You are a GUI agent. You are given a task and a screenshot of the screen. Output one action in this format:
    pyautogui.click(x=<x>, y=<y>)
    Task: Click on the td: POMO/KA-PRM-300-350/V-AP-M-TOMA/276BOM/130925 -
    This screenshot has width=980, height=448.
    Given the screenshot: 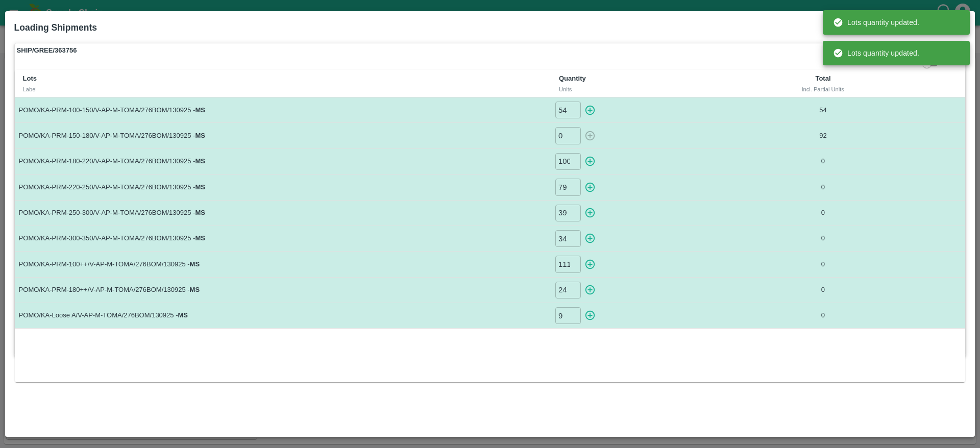 What is the action you would take?
    pyautogui.click(x=283, y=238)
    